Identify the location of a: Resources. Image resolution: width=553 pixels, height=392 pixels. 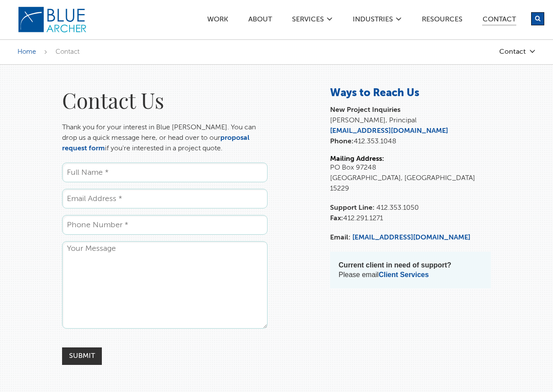
(442, 21).